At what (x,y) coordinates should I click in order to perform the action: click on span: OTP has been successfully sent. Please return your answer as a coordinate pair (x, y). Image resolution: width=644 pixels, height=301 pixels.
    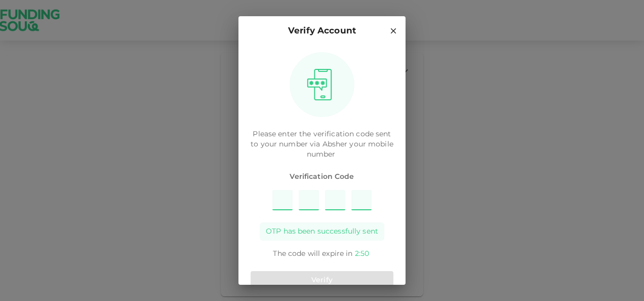
    Looking at the image, I should click on (322, 231).